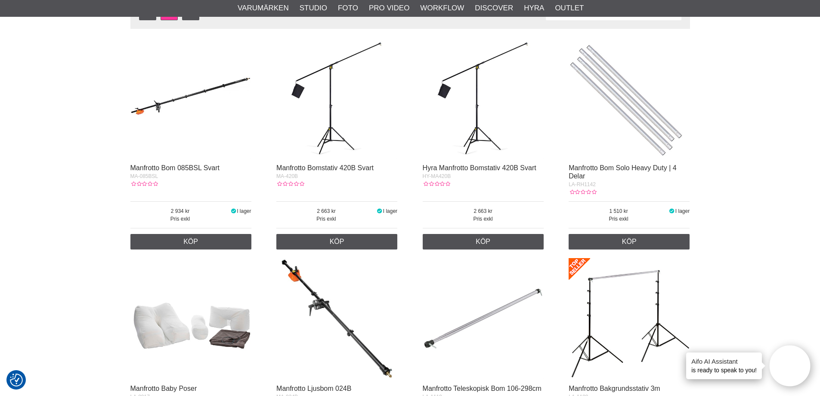 The width and height of the screenshot is (820, 396). Describe the element at coordinates (724, 361) in the screenshot. I see `h4: Aifo AI Assistant` at that location.